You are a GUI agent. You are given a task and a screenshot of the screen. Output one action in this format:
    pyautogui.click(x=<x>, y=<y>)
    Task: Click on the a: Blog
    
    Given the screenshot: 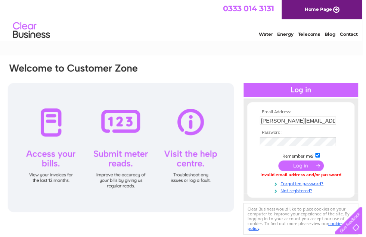 What is the action you would take?
    pyautogui.click(x=333, y=34)
    